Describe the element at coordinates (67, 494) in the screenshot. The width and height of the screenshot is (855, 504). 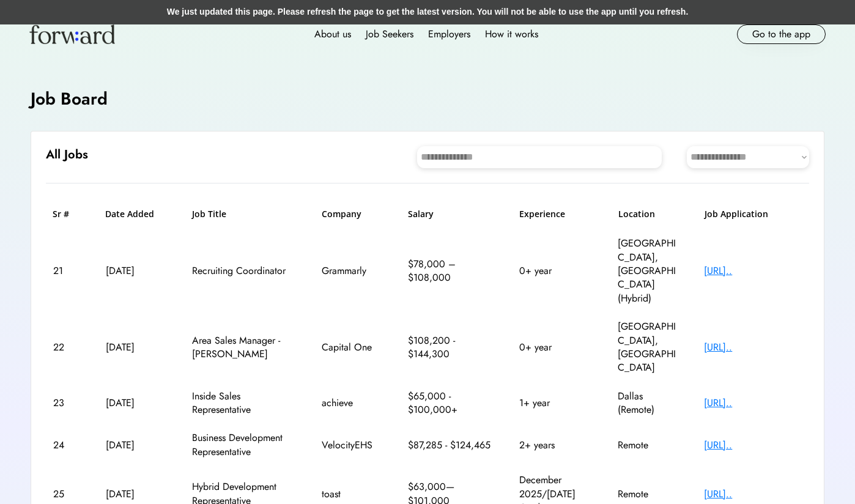
I see `div: 25` at that location.